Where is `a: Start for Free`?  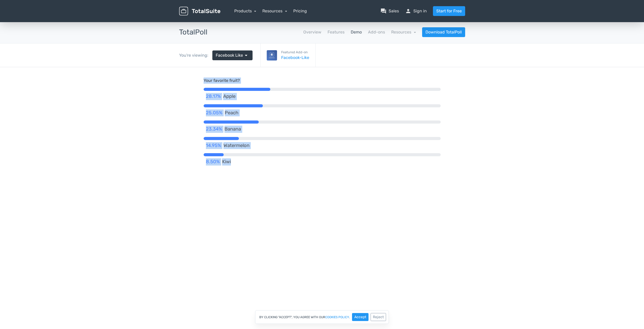 a: Start for Free is located at coordinates (449, 11).